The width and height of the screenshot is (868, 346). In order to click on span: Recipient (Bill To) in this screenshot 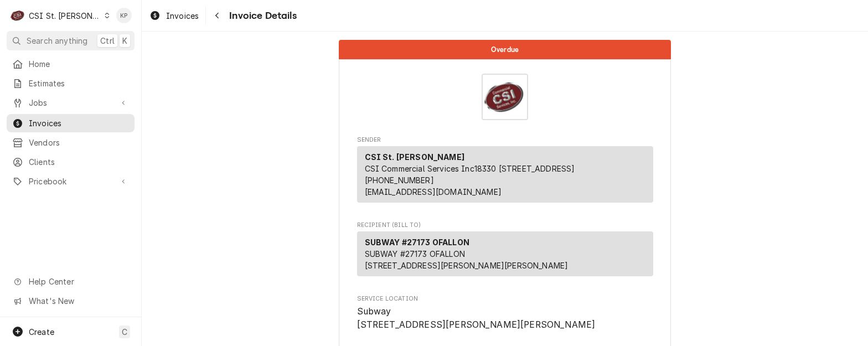, I will do `click(505, 225)`.